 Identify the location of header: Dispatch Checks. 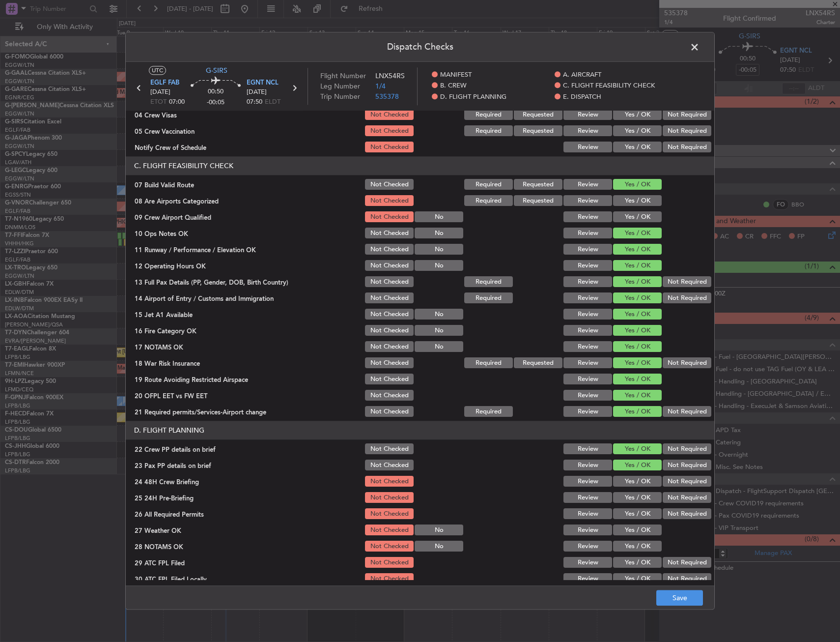
(420, 47).